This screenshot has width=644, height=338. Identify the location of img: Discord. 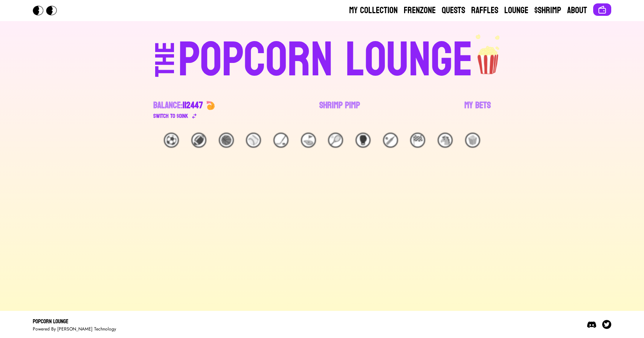
(592, 324).